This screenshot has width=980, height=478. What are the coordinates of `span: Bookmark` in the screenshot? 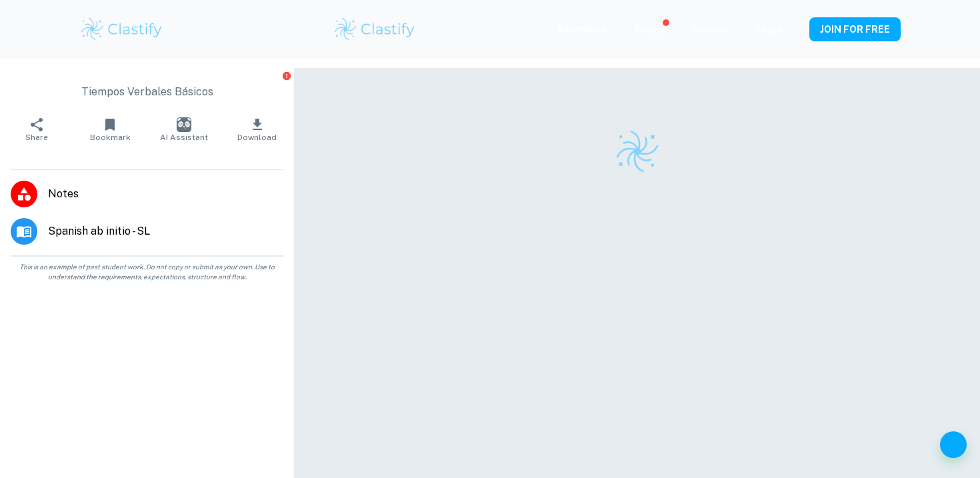 It's located at (110, 137).